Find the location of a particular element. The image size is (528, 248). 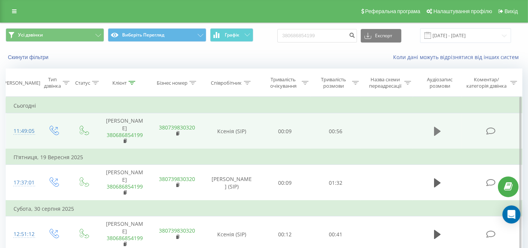

button: Експорт is located at coordinates (381, 36).